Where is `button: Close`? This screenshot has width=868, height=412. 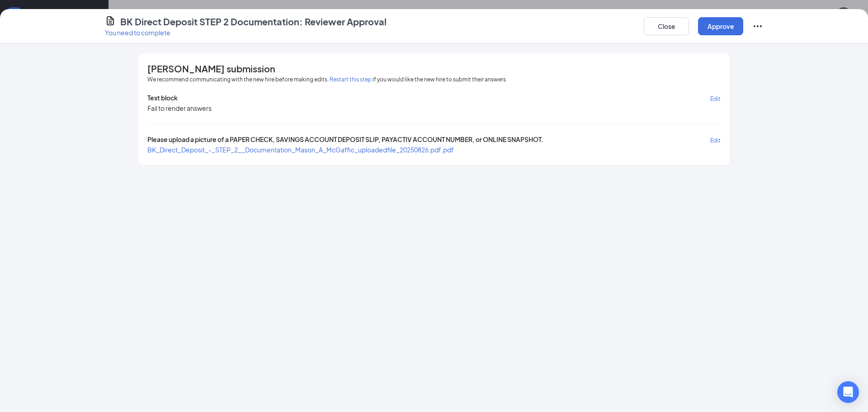 button: Close is located at coordinates (666, 26).